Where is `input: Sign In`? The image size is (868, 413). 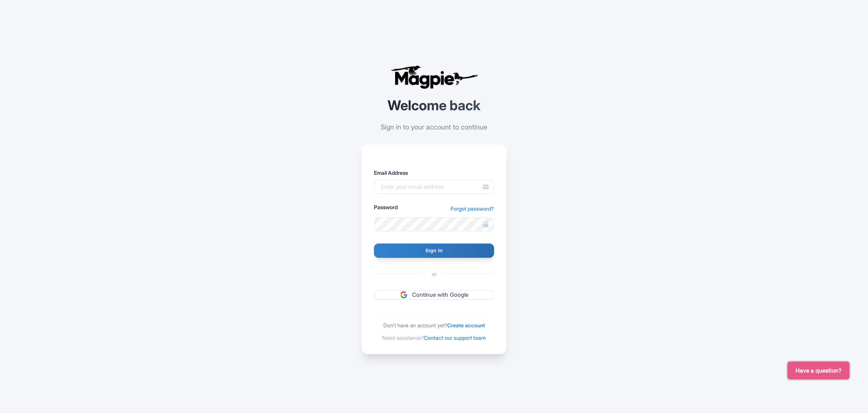
input: Sign In is located at coordinates (434, 250).